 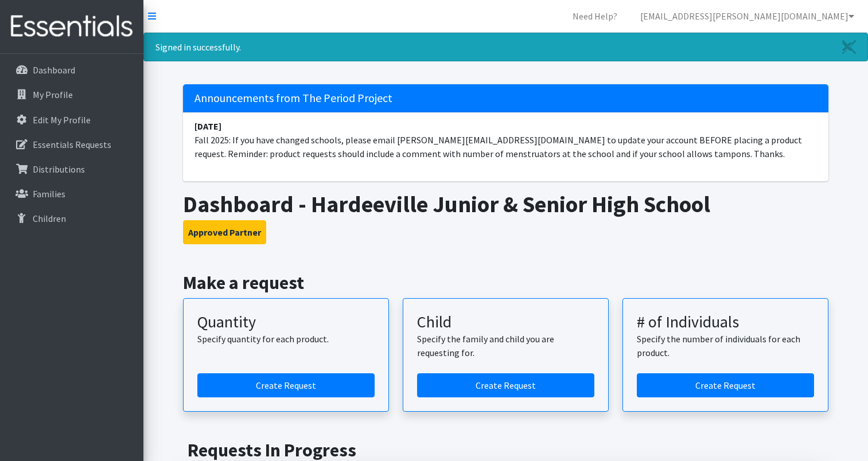 What do you see at coordinates (71, 70) in the screenshot?
I see `a: Dashboard` at bounding box center [71, 70].